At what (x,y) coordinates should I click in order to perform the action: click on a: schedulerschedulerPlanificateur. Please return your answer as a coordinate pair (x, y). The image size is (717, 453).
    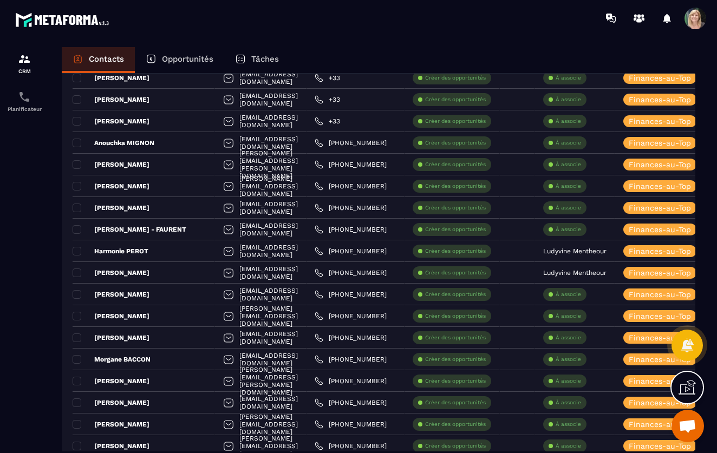
    Looking at the image, I should click on (24, 101).